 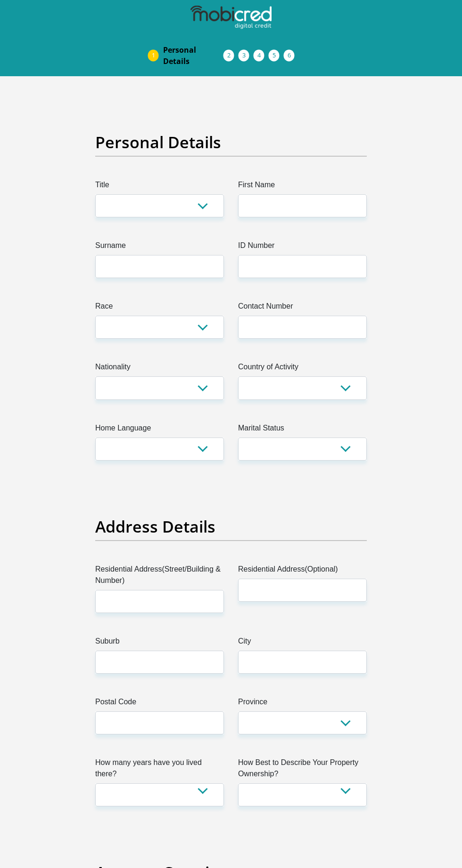 What do you see at coordinates (159, 770) in the screenshot?
I see `label: How many years have you lived there?` at bounding box center [159, 770].